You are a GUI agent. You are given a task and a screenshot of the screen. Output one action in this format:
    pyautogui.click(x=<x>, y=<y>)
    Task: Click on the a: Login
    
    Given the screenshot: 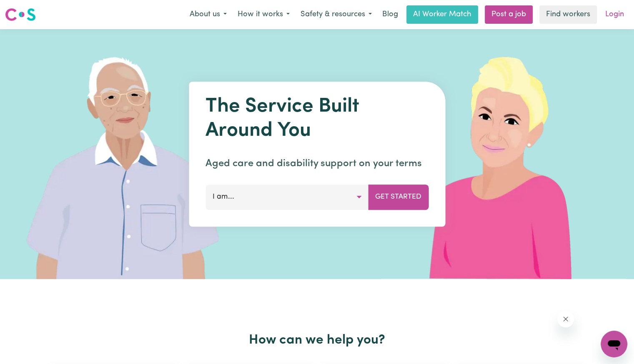 What is the action you would take?
    pyautogui.click(x=615, y=15)
    